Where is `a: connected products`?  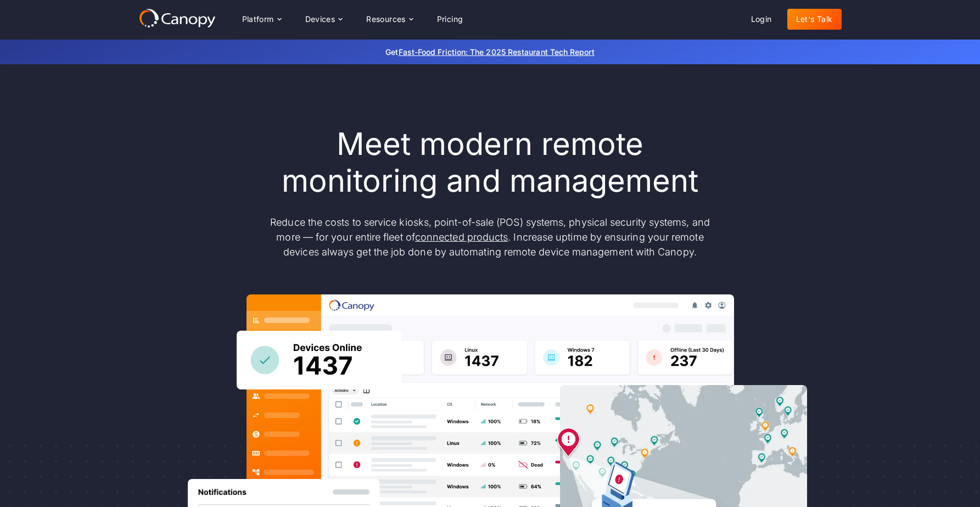
a: connected products is located at coordinates (461, 237).